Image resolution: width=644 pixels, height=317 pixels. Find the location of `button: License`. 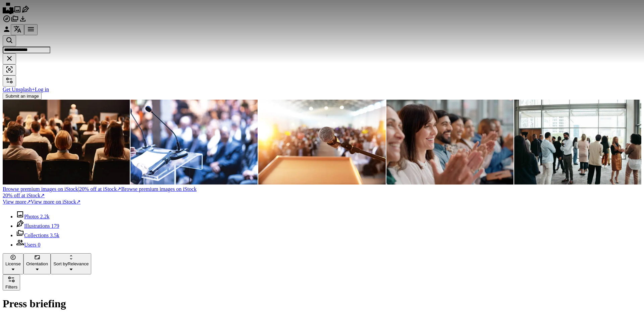

button: License is located at coordinates (13, 264).